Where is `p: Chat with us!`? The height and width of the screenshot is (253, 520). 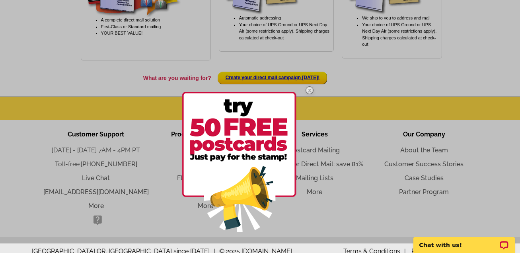 p: Chat with us! is located at coordinates (51, 17).